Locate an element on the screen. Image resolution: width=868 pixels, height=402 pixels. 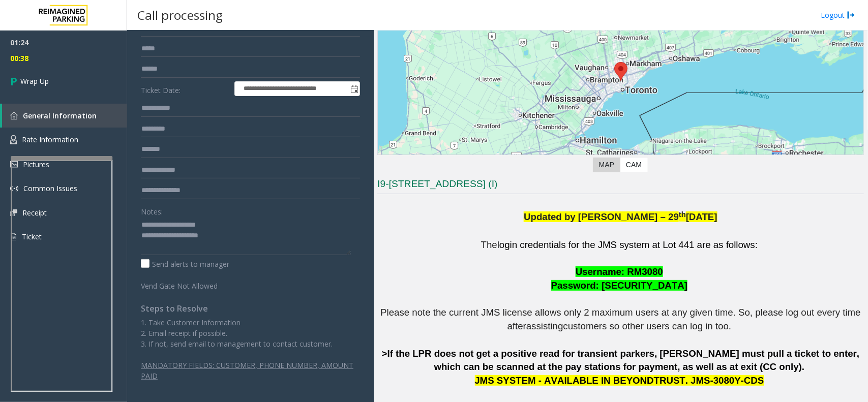
span: Please note the current JMS license allows only 2 maximum users at any given time. So, please log... is located at coordinates (622, 319).